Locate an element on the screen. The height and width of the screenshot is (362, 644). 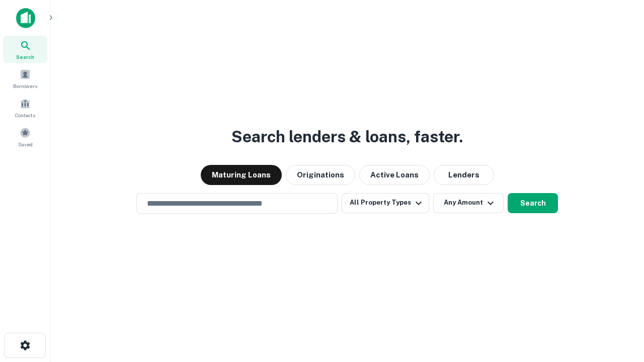
h3: Search lenders & loans, faster. is located at coordinates (347, 137).